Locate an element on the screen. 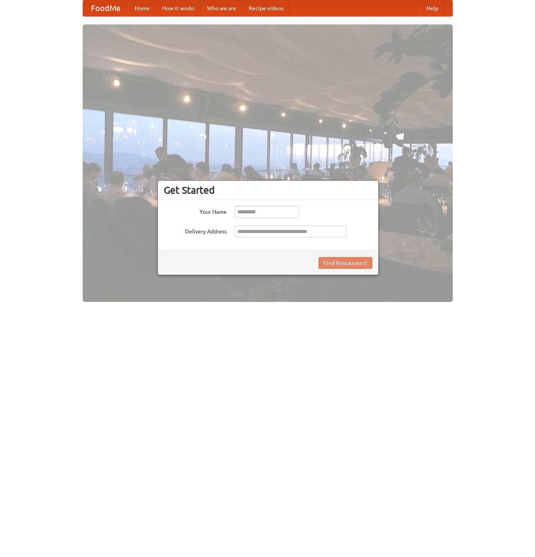 The image size is (535, 557). button: Find Restaurants! is located at coordinates (345, 263).